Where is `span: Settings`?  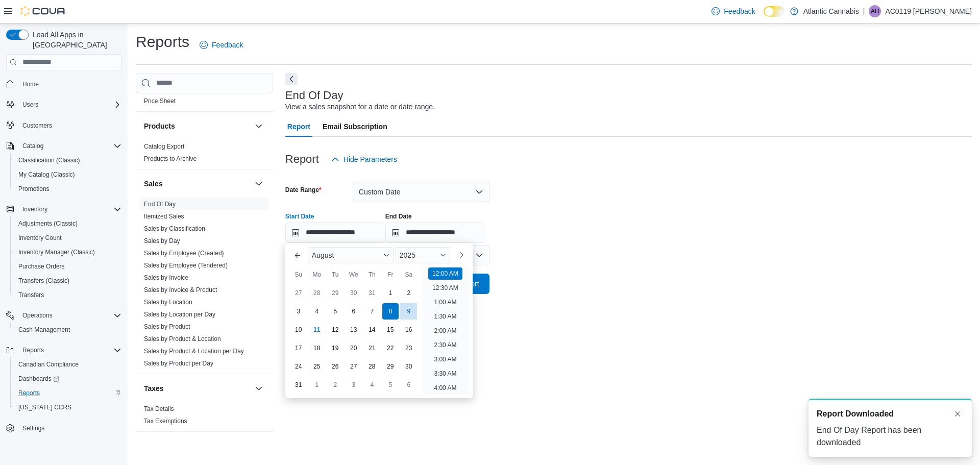 span: Settings is located at coordinates (33, 428).